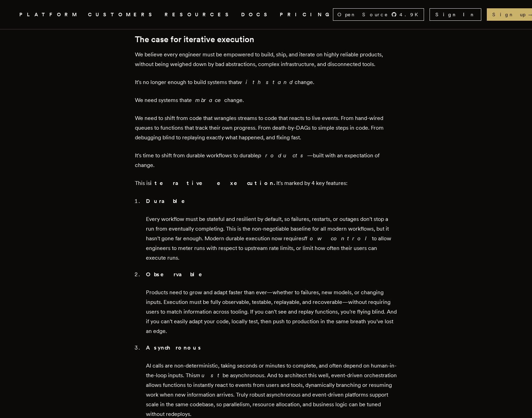 This screenshot has width=532, height=418. I want to click on em: flow control, so click(338, 238).